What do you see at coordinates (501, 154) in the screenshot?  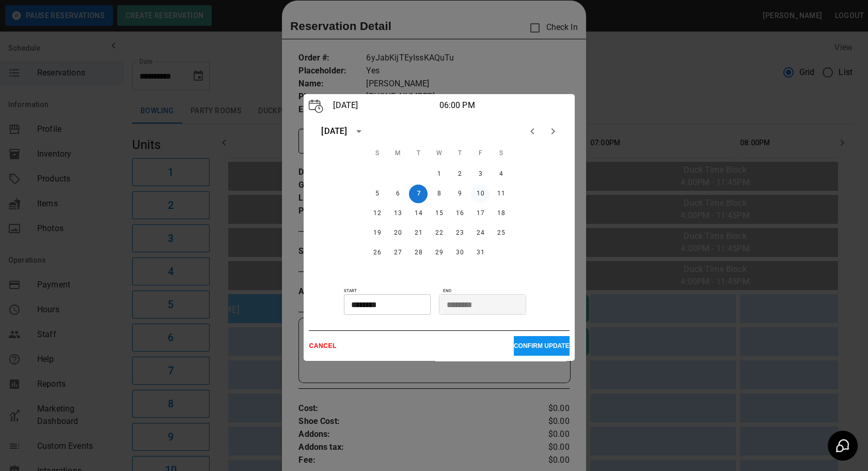 I see `span: Saturday` at bounding box center [501, 154].